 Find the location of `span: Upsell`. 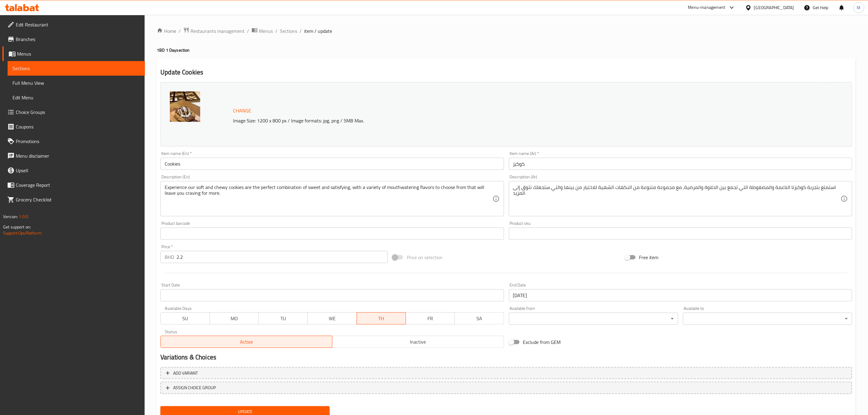

span: Upsell is located at coordinates (78, 170).